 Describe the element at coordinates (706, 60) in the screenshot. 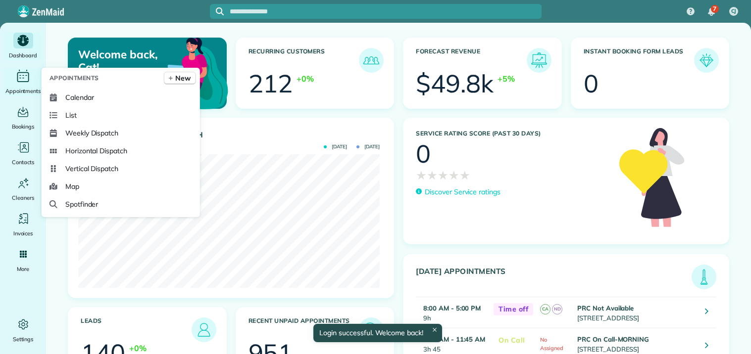

I see `img: icon_form_leads-04211a6a04a5b2264e4ee56bc0799ec3eb69b7e499cbb523a139df1d13a81ae0.png` at that location.